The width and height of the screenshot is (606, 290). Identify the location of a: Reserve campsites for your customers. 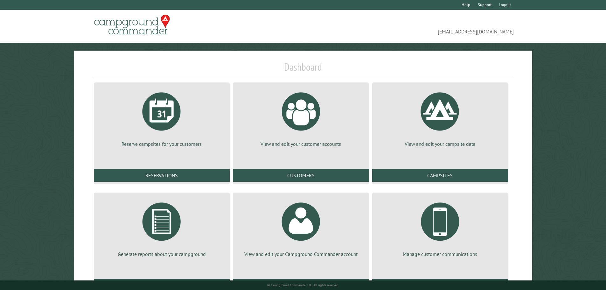
(161, 117).